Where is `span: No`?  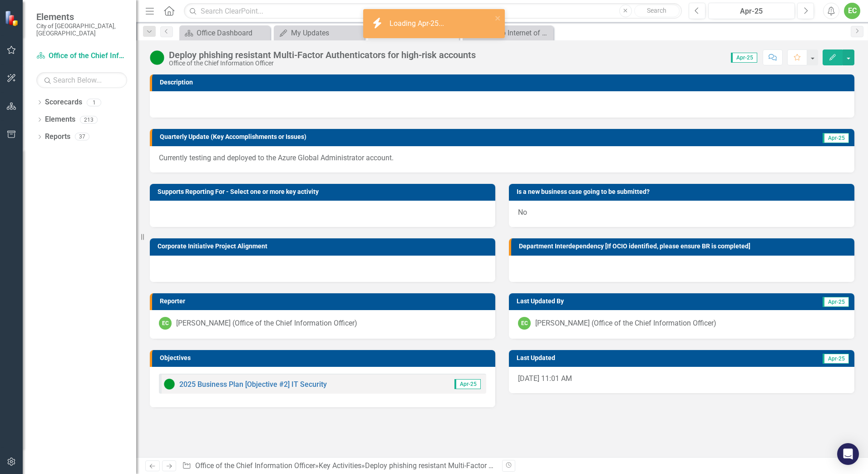
span: No is located at coordinates (522, 212).